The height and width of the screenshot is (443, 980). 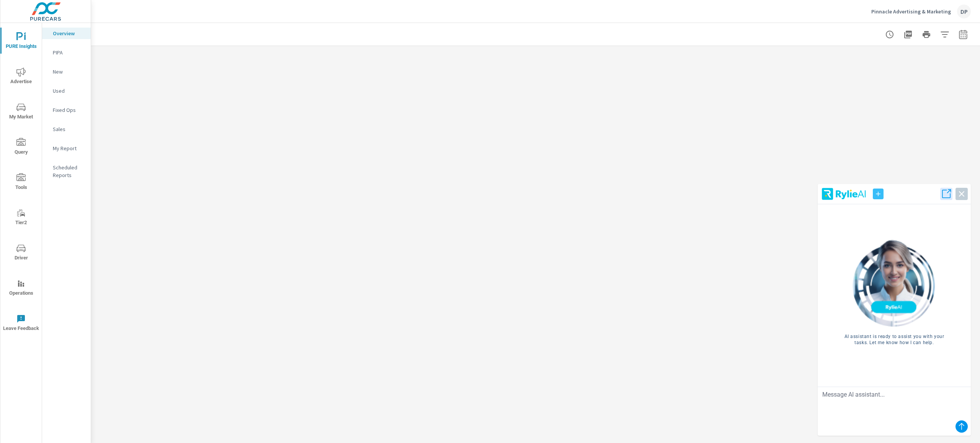 What do you see at coordinates (66, 171) in the screenshot?
I see `div: Scheduled Reports` at bounding box center [66, 171].